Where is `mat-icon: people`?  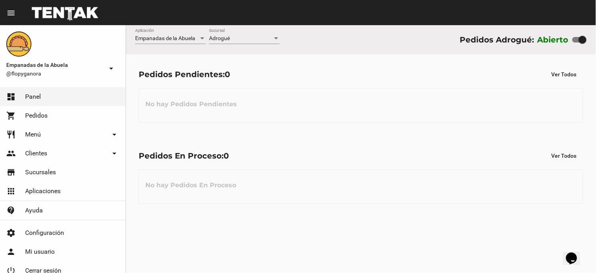
mat-icon: people is located at coordinates (11, 153).